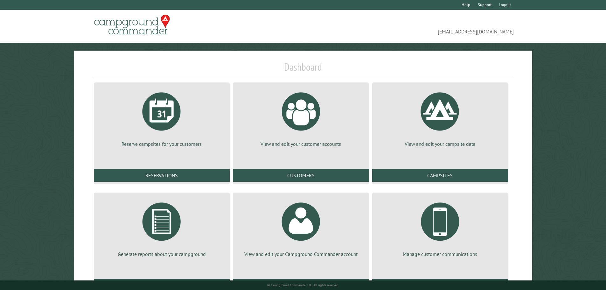 This screenshot has width=606, height=290. What do you see at coordinates (161, 175) in the screenshot?
I see `a: Reservations` at bounding box center [161, 175].